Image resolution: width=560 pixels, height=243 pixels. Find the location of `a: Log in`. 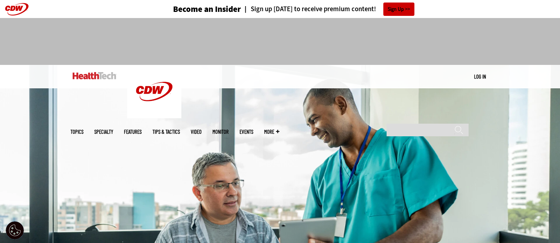

a: Log in is located at coordinates (479, 77).